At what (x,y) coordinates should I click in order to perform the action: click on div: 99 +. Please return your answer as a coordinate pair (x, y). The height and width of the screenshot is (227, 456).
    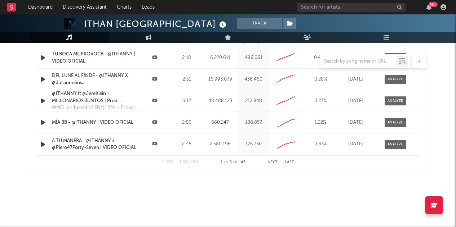
    Looking at the image, I should click on (433, 4).